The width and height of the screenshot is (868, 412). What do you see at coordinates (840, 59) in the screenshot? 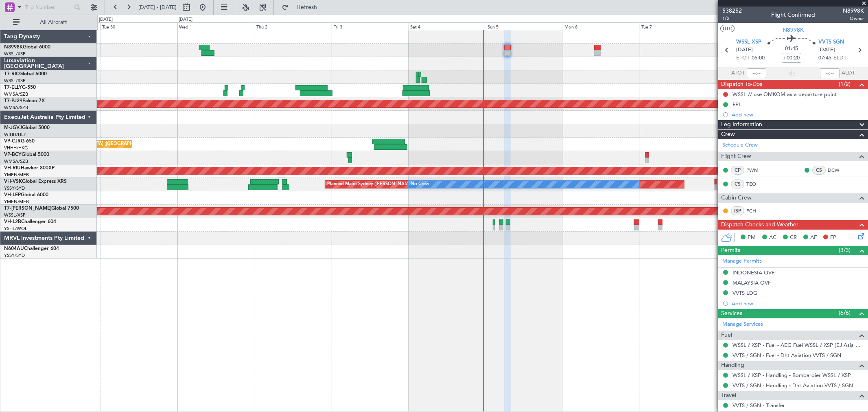
I see `span: ELDT` at bounding box center [840, 59].